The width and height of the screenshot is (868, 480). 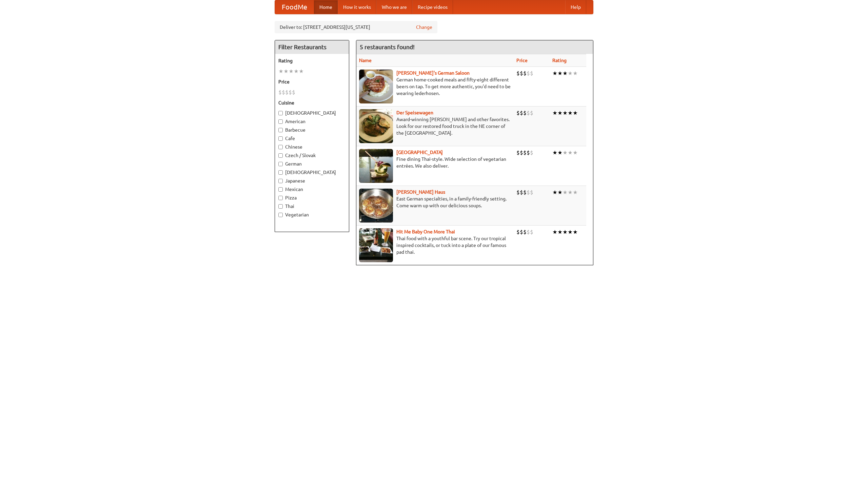 What do you see at coordinates (426, 231) in the screenshot?
I see `a: Hit Me Baby One More Thai` at bounding box center [426, 231].